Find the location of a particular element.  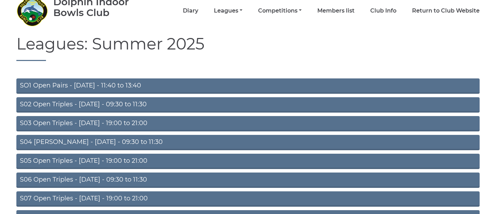

h1: Leagues: Summer 2025 is located at coordinates (248, 48).